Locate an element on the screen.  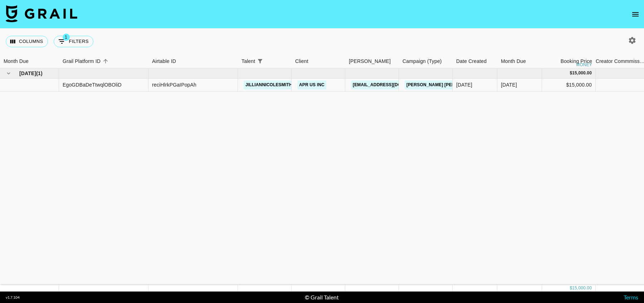
div: Booking Price is located at coordinates (576, 61).